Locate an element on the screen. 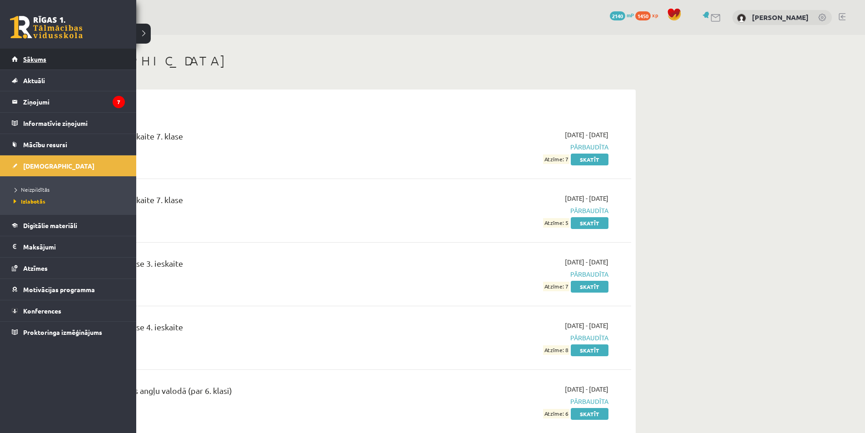  span: 1450 is located at coordinates (643, 16).